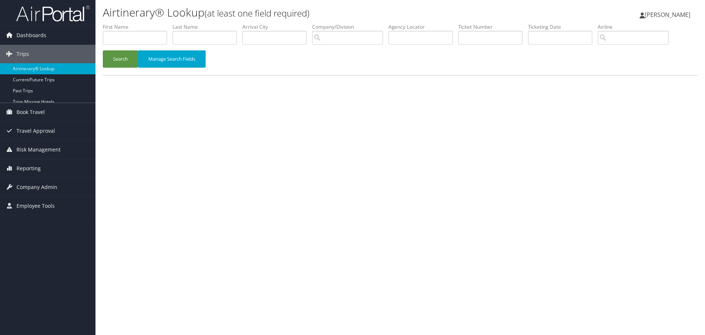 The width and height of the screenshot is (705, 335). What do you see at coordinates (36, 206) in the screenshot?
I see `span: Employee Tools` at bounding box center [36, 206].